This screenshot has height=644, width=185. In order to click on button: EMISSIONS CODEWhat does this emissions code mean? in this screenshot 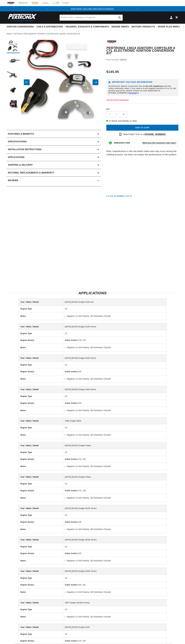, I will do `click(145, 143)`.